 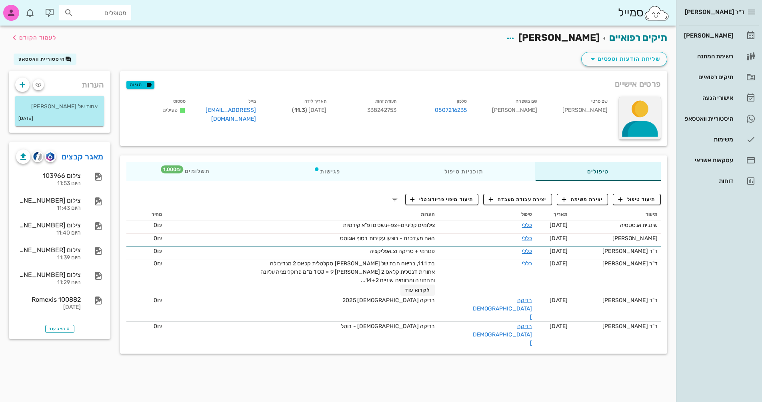 What do you see at coordinates (48, 300) in the screenshot?
I see `div: Romexis 100882` at bounding box center [48, 300].